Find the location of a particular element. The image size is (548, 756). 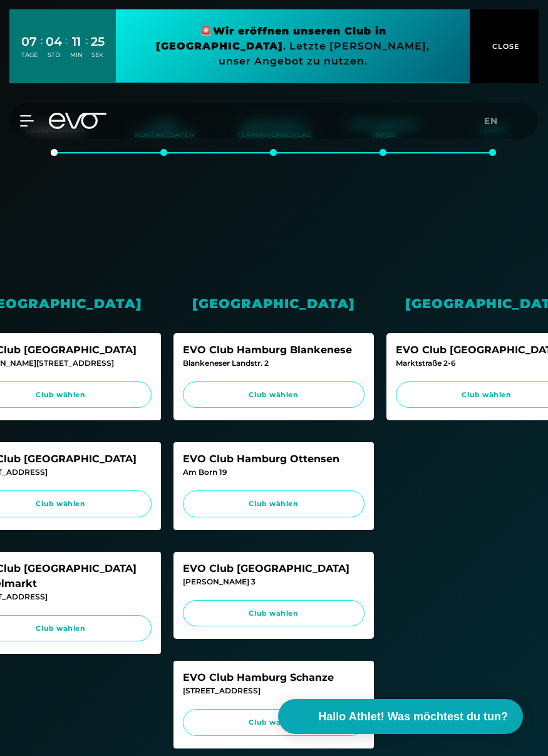

div: EVO Club Hamburg Schanze is located at coordinates (274, 678).